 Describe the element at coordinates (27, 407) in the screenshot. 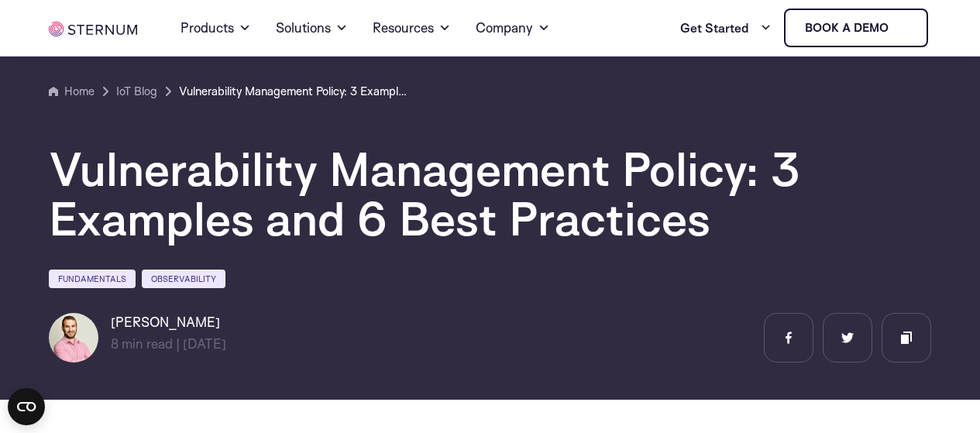

I see `button: Open CMP widget` at that location.